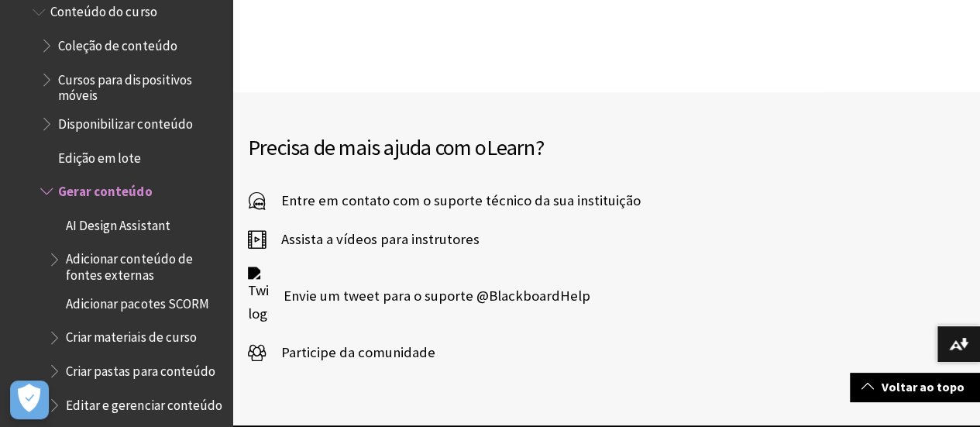 The width and height of the screenshot is (980, 427). What do you see at coordinates (131, 335) in the screenshot?
I see `span: Criar materiais de curso` at bounding box center [131, 335].